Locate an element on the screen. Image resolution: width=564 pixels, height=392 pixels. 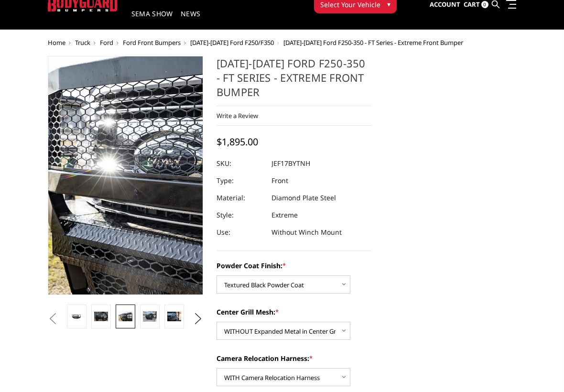
dt: Style: is located at coordinates (241, 215).